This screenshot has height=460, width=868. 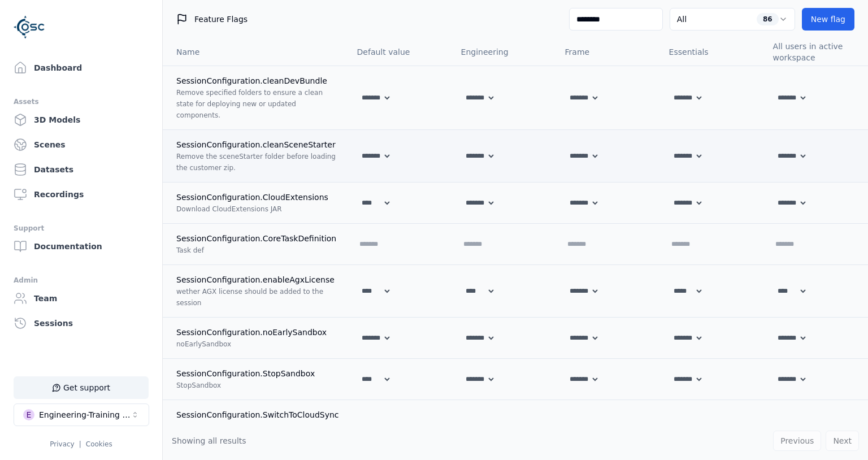 What do you see at coordinates (81, 68) in the screenshot?
I see `a: Dashboard` at bounding box center [81, 68].